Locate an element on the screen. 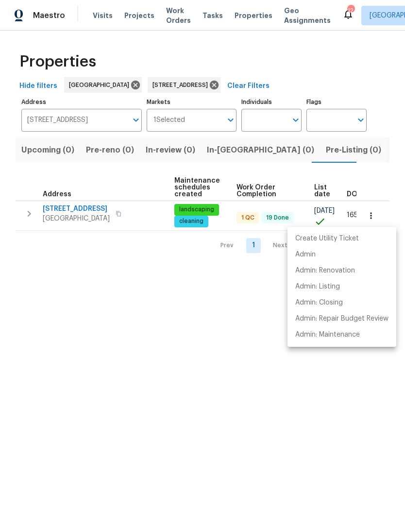  p: Admin: Closing is located at coordinates (319, 303).